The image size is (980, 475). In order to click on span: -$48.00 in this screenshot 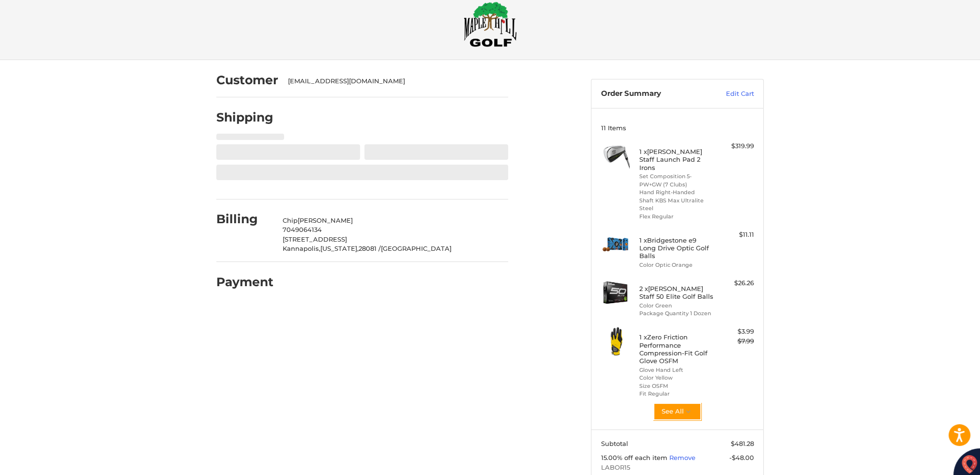, I will do `click(741, 458)`.